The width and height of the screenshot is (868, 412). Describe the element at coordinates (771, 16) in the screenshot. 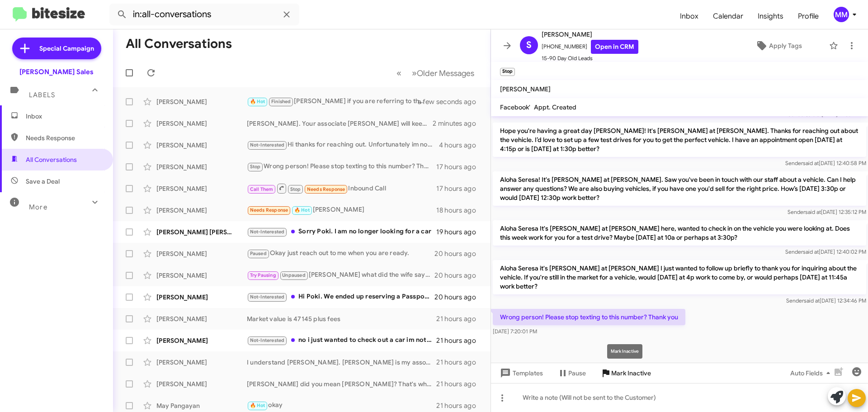

I see `span: Insights` at that location.